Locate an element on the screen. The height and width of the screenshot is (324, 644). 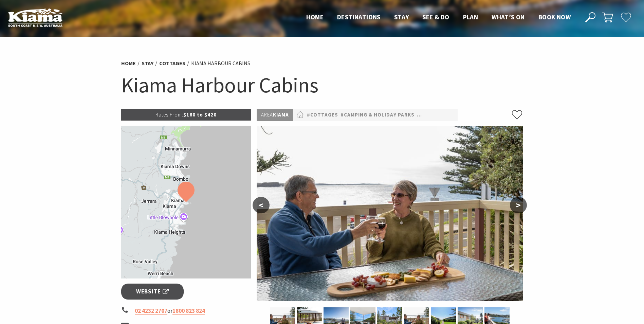
h1: Kiama Harbour Cabins is located at coordinates (322, 85).